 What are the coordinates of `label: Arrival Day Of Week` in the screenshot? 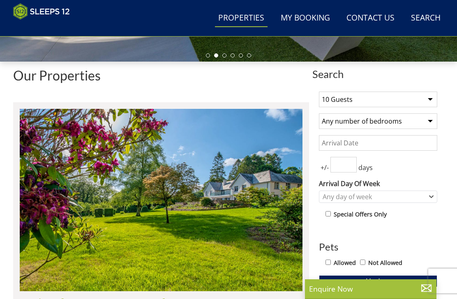 It's located at (378, 184).